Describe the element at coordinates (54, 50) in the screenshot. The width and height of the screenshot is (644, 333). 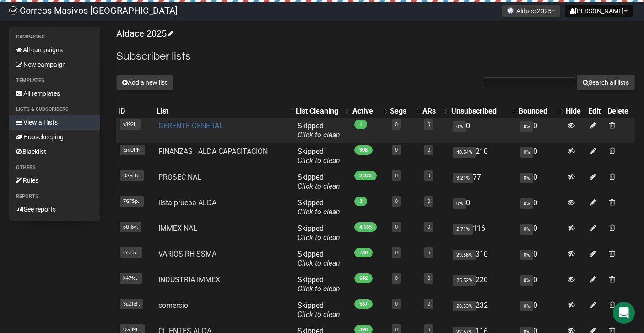
I see `a: All campaigns` at that location.